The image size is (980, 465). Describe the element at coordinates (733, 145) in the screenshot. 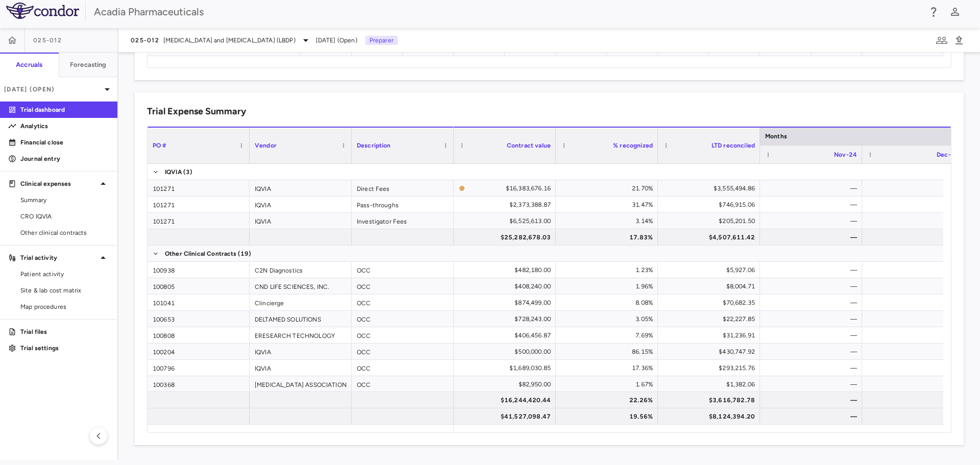

I see `span: LTD reconciled` at that location.